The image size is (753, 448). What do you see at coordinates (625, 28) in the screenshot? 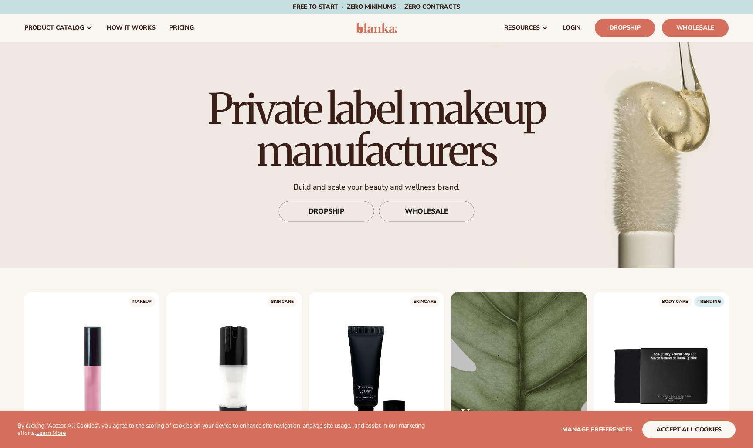
I see `a: Dropship` at bounding box center [625, 28].